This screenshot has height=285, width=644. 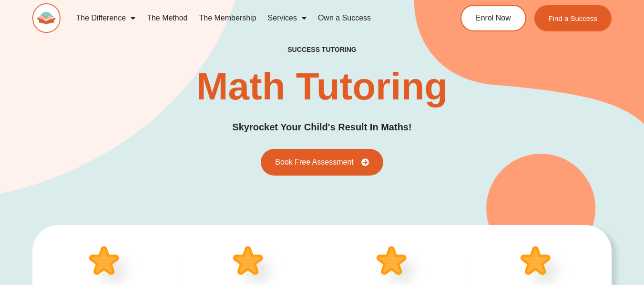 What do you see at coordinates (228, 18) in the screenshot?
I see `a: The Membership` at bounding box center [228, 18].